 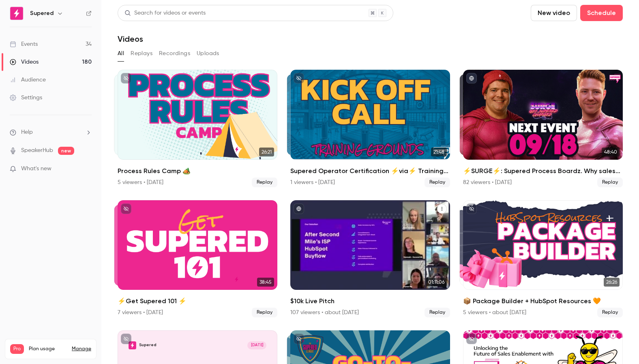 What do you see at coordinates (82, 349) in the screenshot?
I see `a: Manage` at bounding box center [82, 349].